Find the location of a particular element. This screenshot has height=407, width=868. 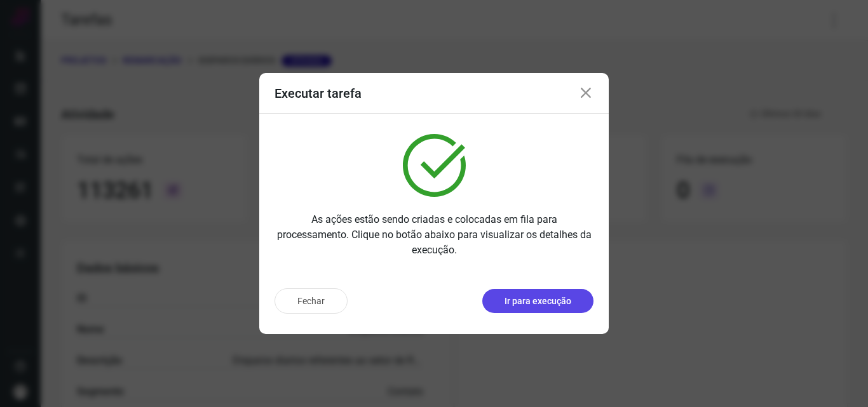

button: Ir para execução is located at coordinates (537, 301).